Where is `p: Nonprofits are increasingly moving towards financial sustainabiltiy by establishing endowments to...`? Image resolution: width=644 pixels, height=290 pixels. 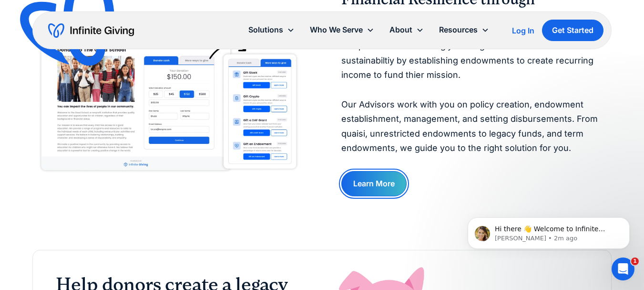
p: Nonprofits are increasingly moving towards financial sustainabiltiy by establishing endowments to... is located at coordinates (476, 97).